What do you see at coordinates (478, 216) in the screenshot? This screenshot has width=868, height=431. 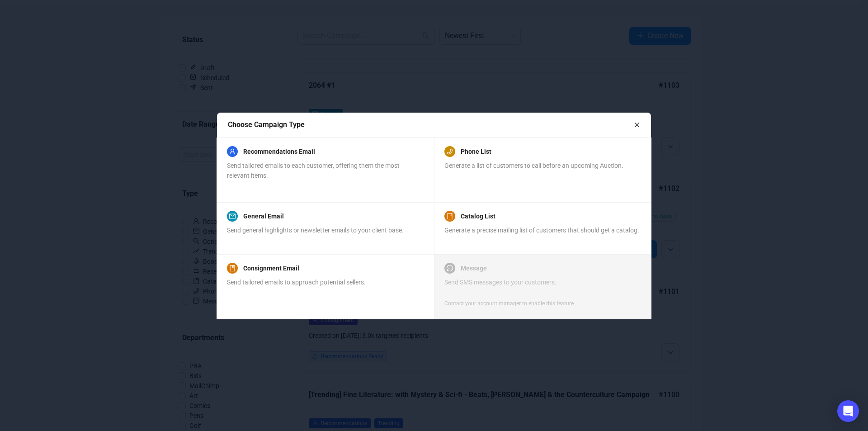 I see `a: Catalog List` at bounding box center [478, 216].